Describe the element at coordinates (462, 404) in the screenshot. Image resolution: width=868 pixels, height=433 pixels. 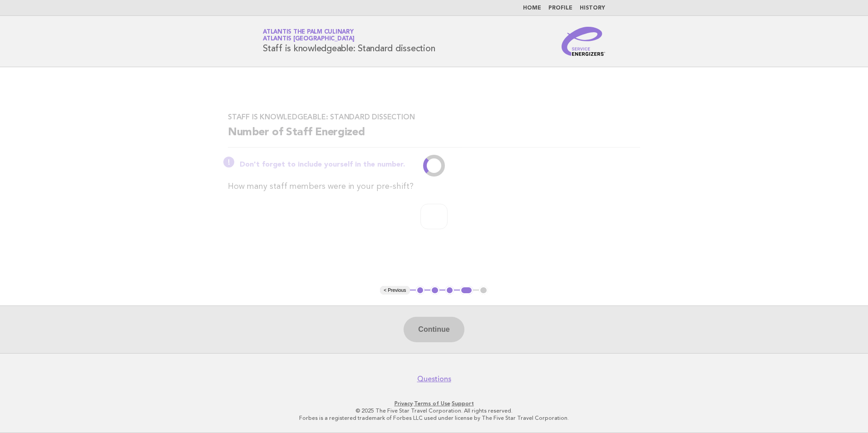
I see `a: Support` at that location.